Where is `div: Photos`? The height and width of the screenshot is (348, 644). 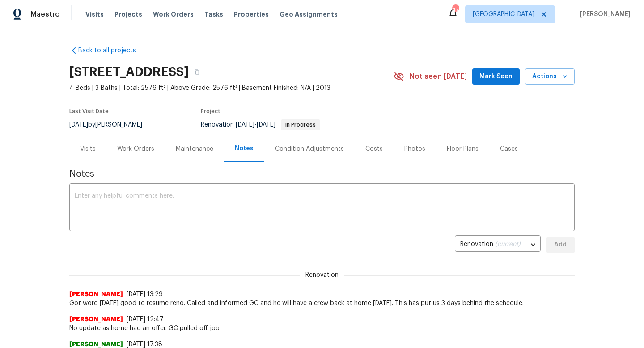 div: Photos is located at coordinates (414, 149).